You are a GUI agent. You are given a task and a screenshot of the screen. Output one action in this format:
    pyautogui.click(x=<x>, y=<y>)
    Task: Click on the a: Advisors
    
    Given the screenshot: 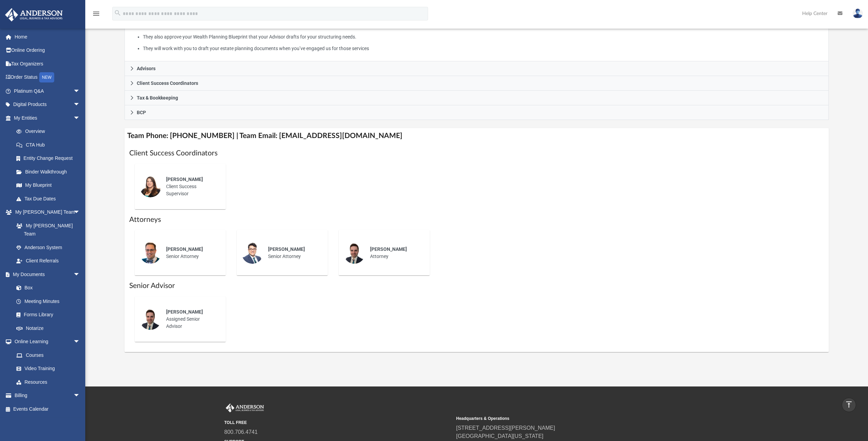 What is the action you would take?
    pyautogui.click(x=477, y=69)
    